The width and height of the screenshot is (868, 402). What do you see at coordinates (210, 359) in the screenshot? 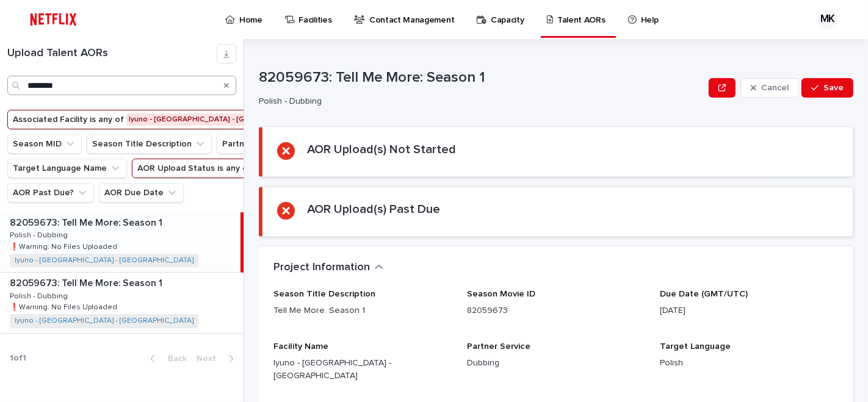
I see `span: Next` at bounding box center [210, 359].